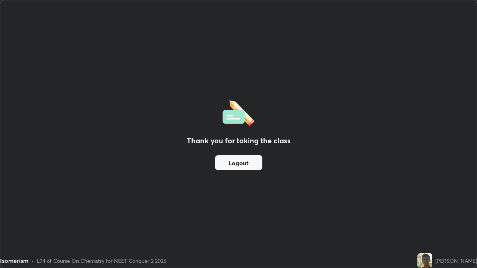 The image size is (477, 268). What do you see at coordinates (239, 141) in the screenshot?
I see `h2: Thank you for taking the class` at bounding box center [239, 141].